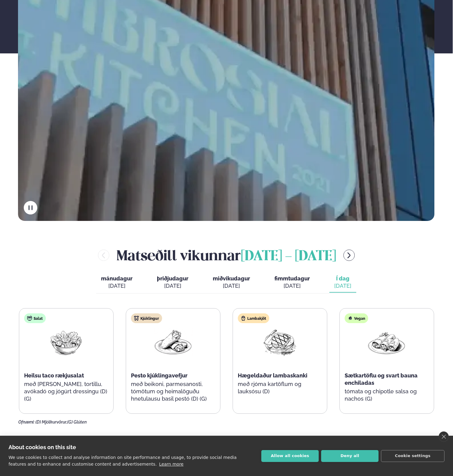 This screenshot has width=453, height=476. What do you see at coordinates (173, 278) in the screenshot?
I see `span: þriðjudagur` at bounding box center [173, 278].